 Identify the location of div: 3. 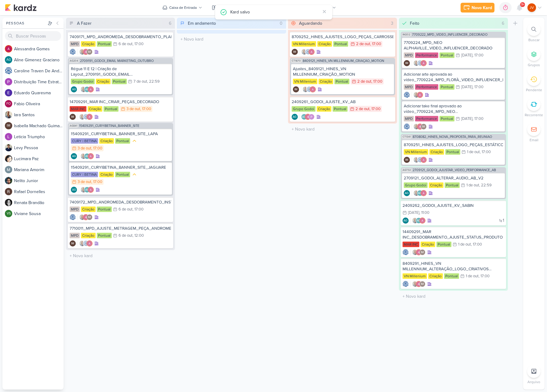
(392, 23).